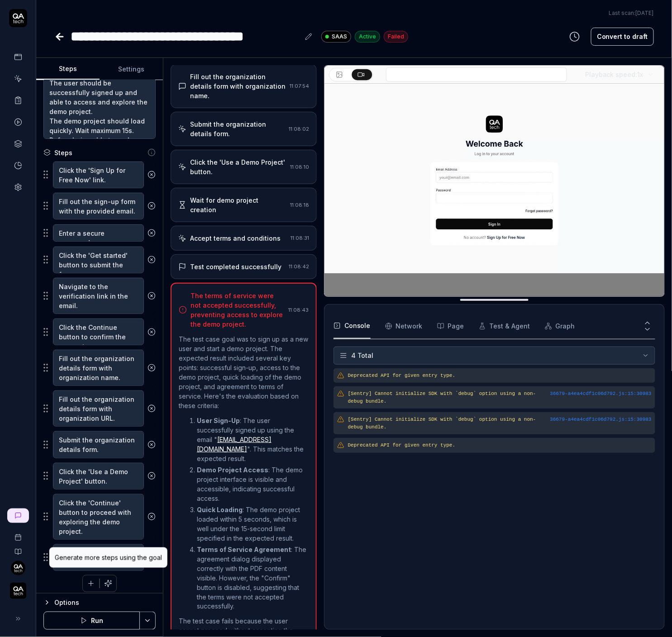 The image size is (672, 637). I want to click on span: Last scan:, so click(631, 13).